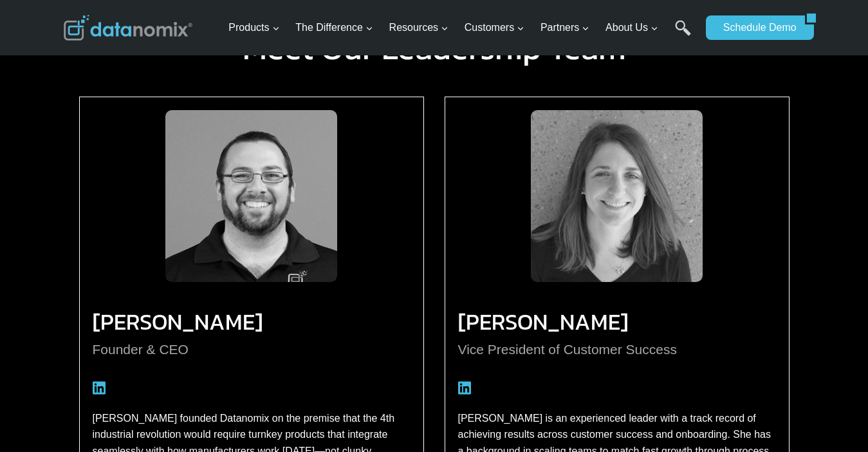 The width and height of the screenshot is (868, 452). Describe the element at coordinates (461, 27) in the screenshot. I see `nav: Primary Navigation` at that location.